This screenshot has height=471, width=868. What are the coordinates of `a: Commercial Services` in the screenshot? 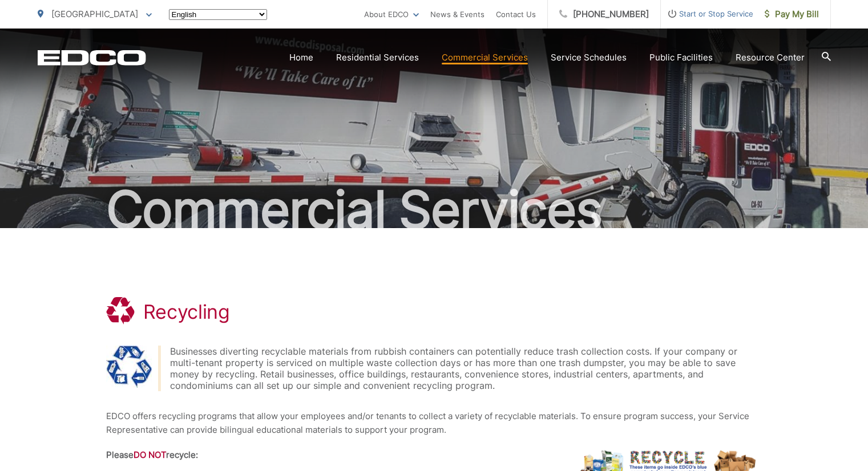 It's located at (484, 58).